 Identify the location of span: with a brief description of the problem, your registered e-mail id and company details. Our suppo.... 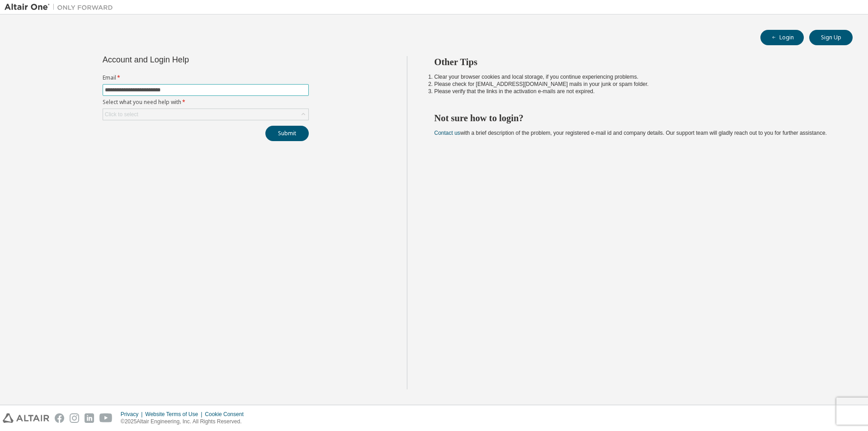
(631, 133).